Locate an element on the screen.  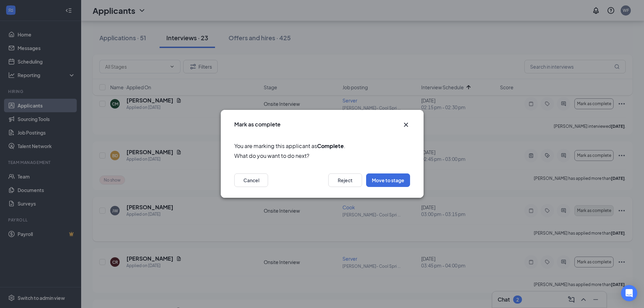
button: Cancel is located at coordinates (251, 181).